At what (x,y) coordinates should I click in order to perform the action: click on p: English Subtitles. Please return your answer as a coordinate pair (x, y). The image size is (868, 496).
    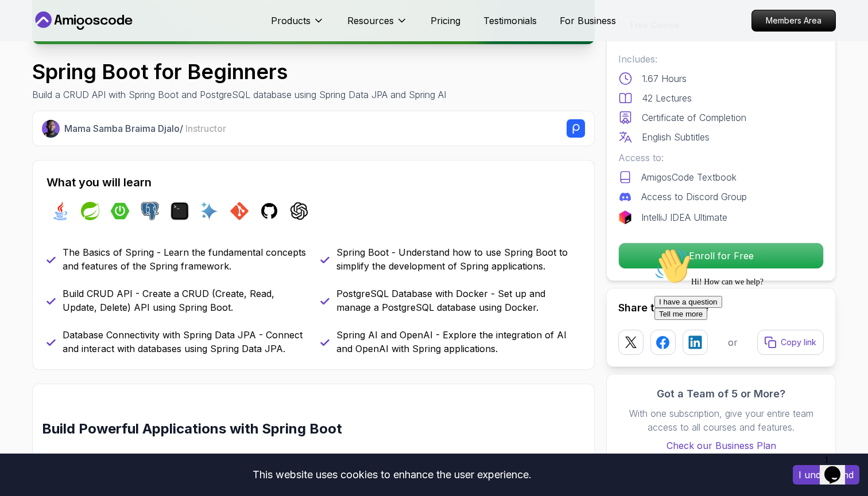
    Looking at the image, I should click on (676, 137).